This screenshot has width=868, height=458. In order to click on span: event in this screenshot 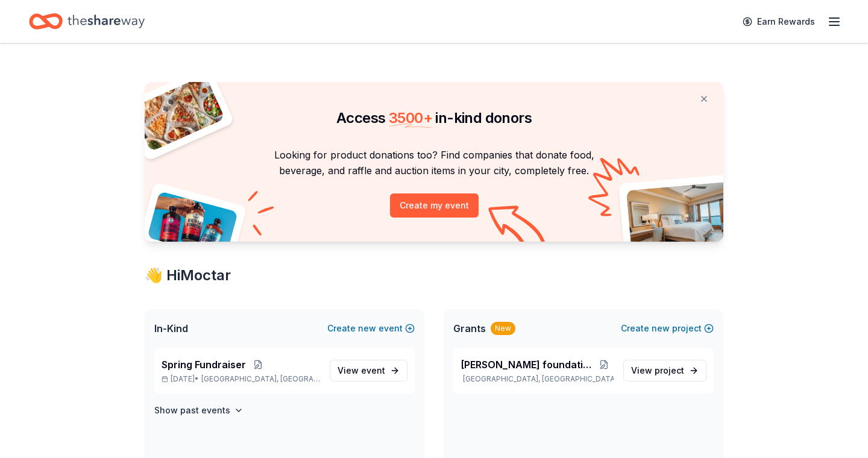, I will do `click(373, 370)`.